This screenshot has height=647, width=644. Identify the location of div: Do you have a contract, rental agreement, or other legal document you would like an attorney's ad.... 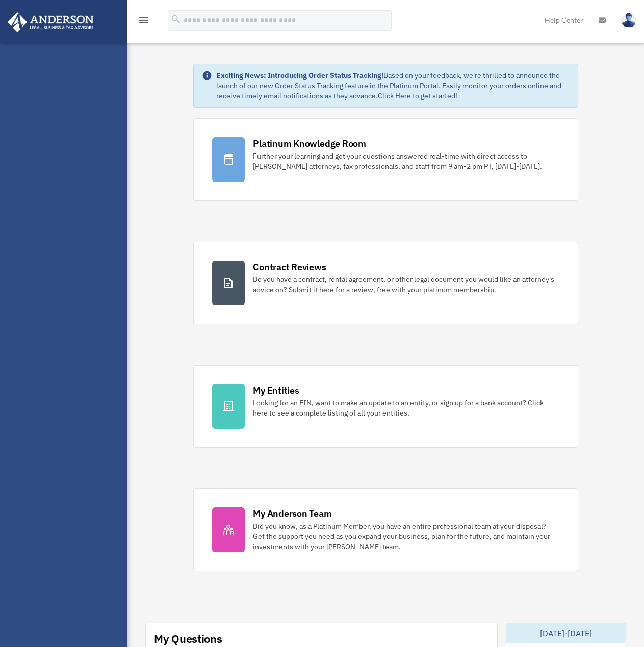
(406, 284).